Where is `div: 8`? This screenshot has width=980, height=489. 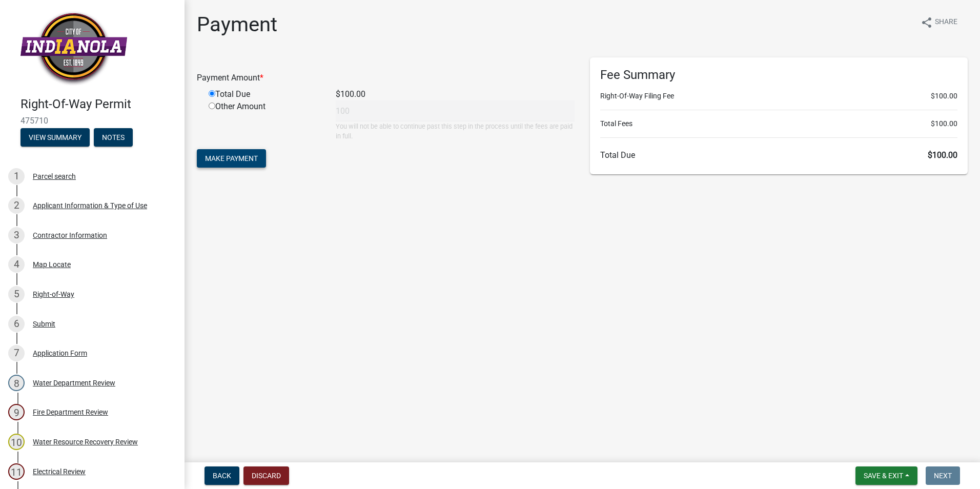 div: 8 is located at coordinates (17, 383).